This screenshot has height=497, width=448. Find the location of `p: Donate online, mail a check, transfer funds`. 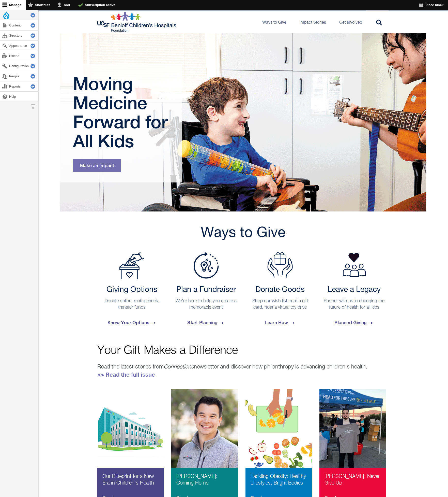

p: Donate online, mail a check, transfer funds is located at coordinates (132, 304).